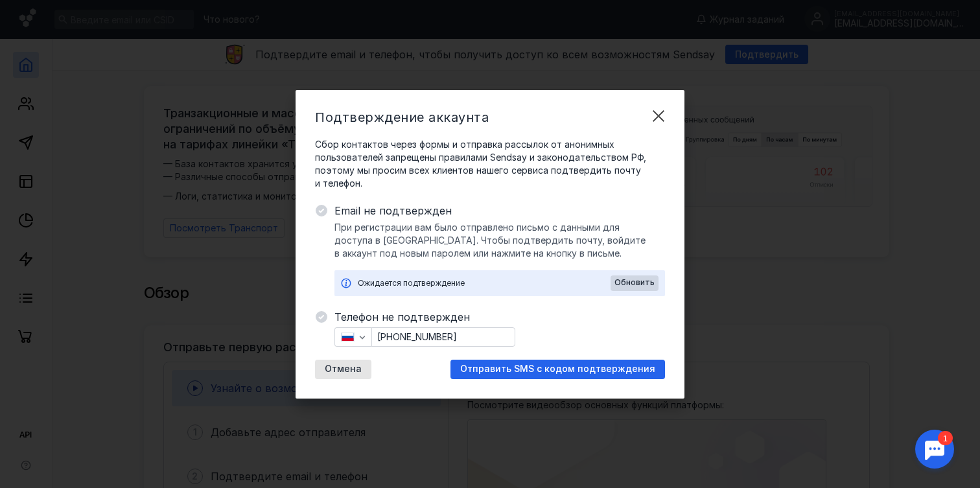  I want to click on span: Телефон не подтвержден, so click(500, 317).